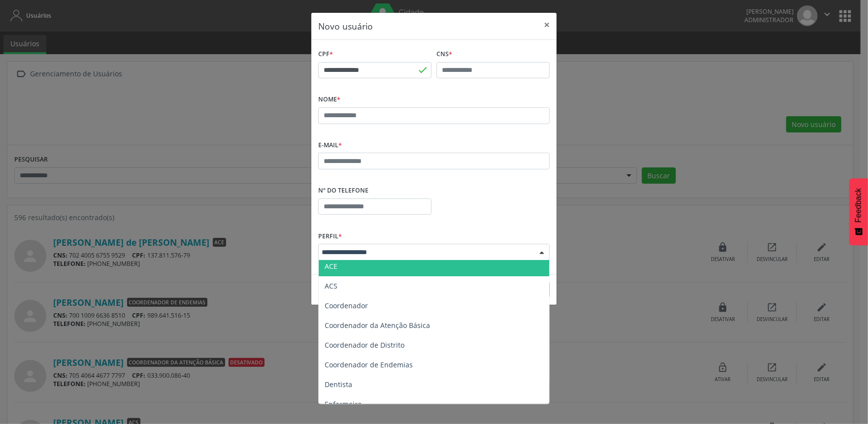 Image resolution: width=868 pixels, height=424 pixels. Describe the element at coordinates (343, 403) in the screenshot. I see `span: Enfermeiro` at that location.